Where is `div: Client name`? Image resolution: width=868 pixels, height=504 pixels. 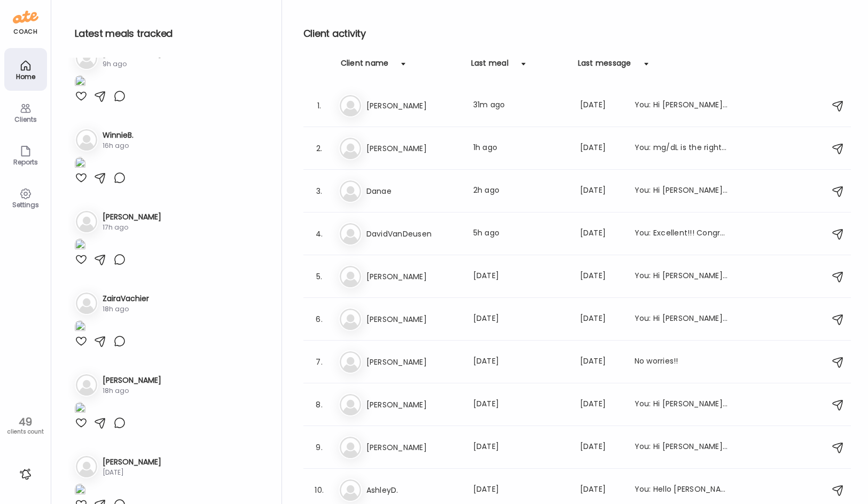
div: Client name is located at coordinates (365, 66).